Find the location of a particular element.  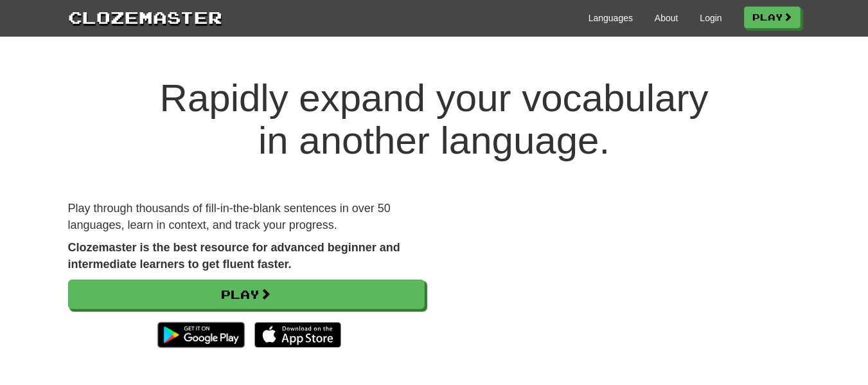

strong: Clozemaster is the best resource for advanced beginner and intermediate learners to get fluent fa... is located at coordinates (234, 256).